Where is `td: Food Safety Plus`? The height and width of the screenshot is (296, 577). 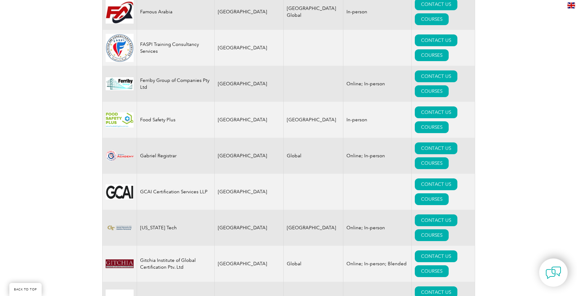
td: Food Safety Plus is located at coordinates (175, 120).